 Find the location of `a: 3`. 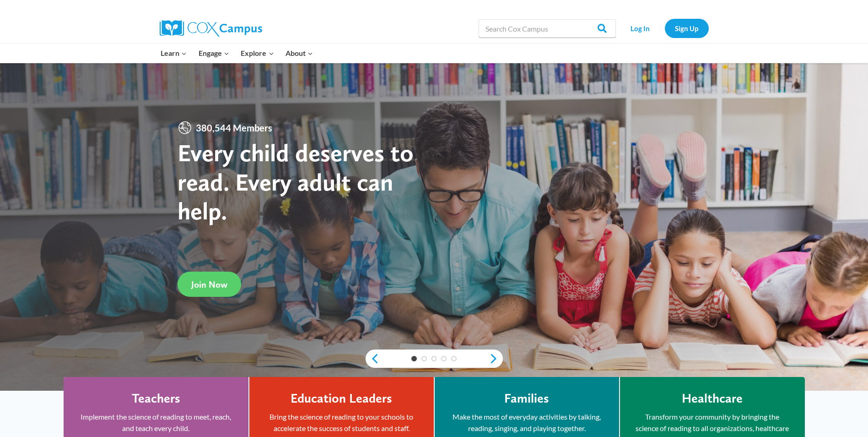

a: 3 is located at coordinates (434, 358).